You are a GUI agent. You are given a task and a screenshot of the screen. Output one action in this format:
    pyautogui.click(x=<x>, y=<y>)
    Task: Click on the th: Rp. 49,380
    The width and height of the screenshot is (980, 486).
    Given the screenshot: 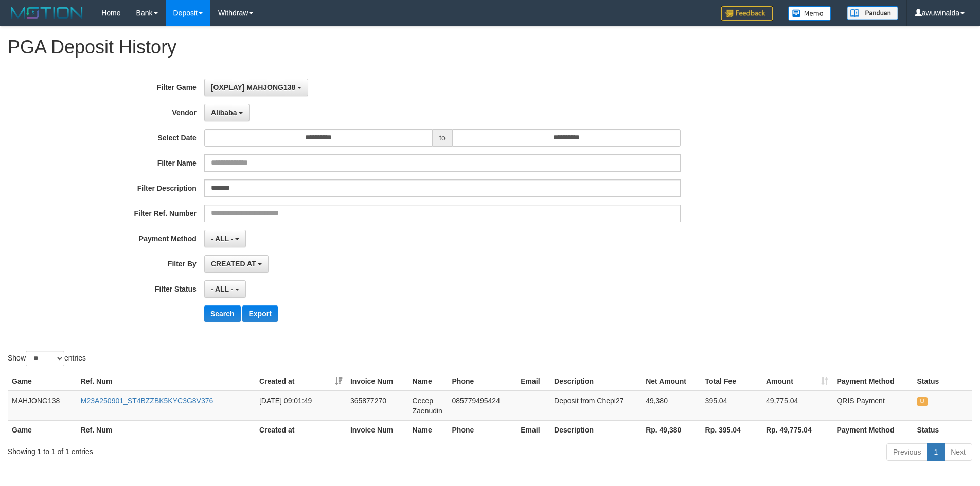 What is the action you would take?
    pyautogui.click(x=671, y=429)
    